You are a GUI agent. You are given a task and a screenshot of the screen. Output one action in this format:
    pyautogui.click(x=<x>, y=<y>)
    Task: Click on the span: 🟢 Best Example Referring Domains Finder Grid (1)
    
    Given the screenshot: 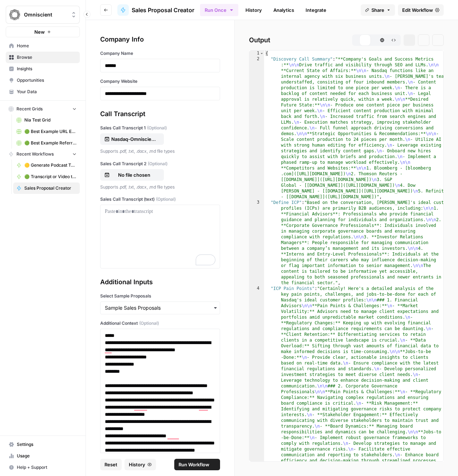 What is the action you would take?
    pyautogui.click(x=50, y=143)
    